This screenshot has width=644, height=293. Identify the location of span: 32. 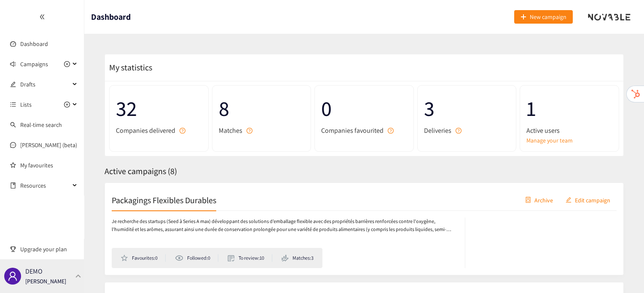
(159, 108).